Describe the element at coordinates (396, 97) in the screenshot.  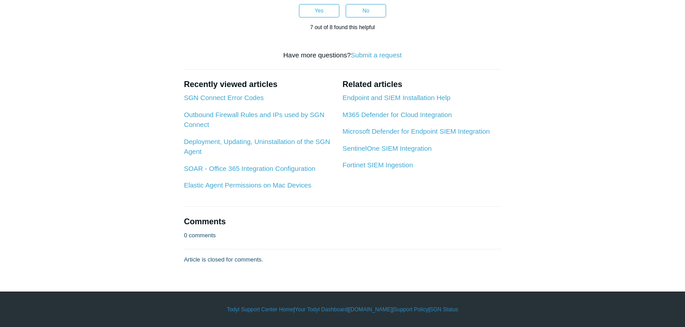
I see `a: Endpoint and SIEM Installation Help` at that location.